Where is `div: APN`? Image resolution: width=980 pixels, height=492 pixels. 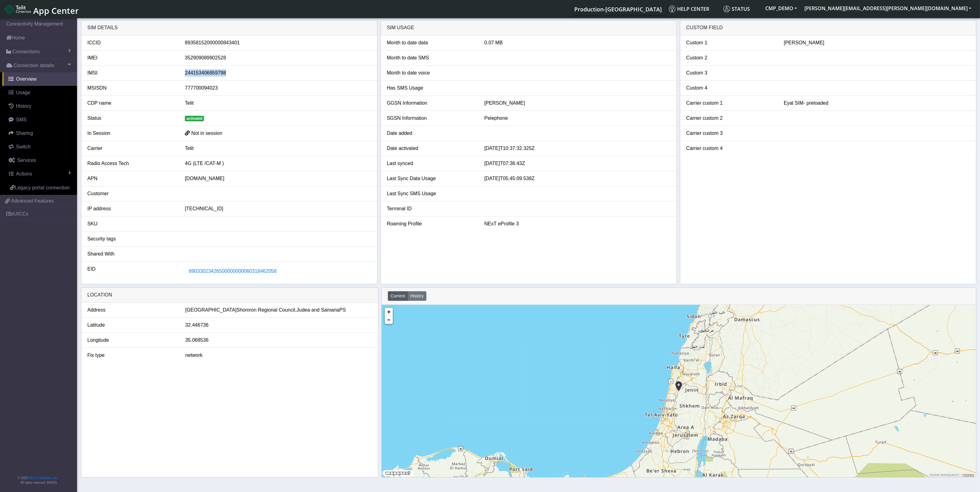
div: APN is located at coordinates (132, 179).